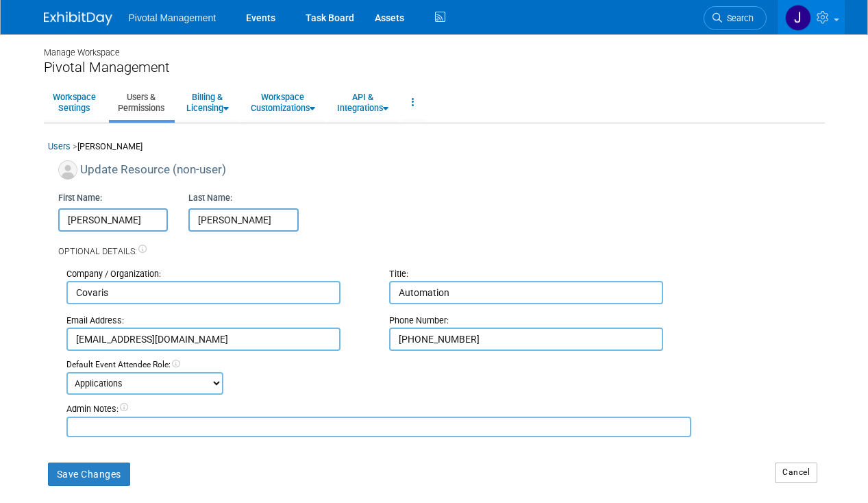 This screenshot has height=503, width=868. What do you see at coordinates (59, 146) in the screenshot?
I see `a: Users` at bounding box center [59, 146].